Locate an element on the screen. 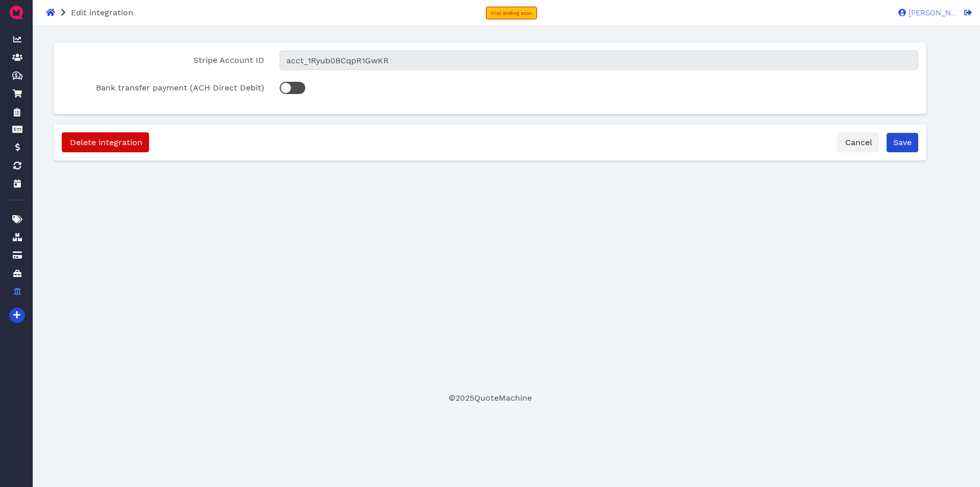 The height and width of the screenshot is (487, 980). span: Cancel is located at coordinates (858, 142).